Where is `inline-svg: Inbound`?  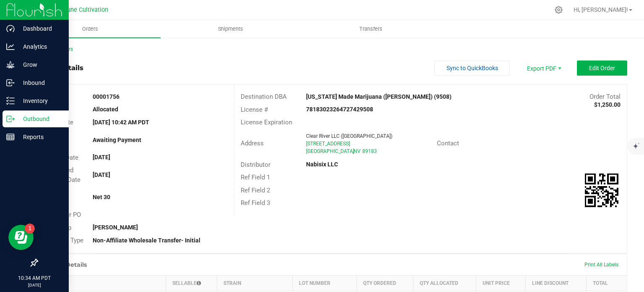 inline-svg: Inbound is located at coordinates (11, 83).